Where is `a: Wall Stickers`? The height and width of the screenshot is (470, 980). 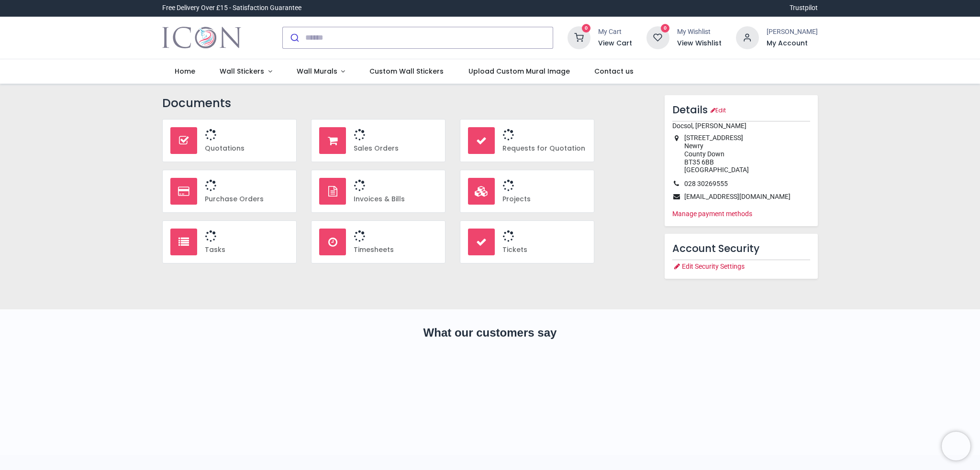
a: Wall Stickers is located at coordinates (246, 71).